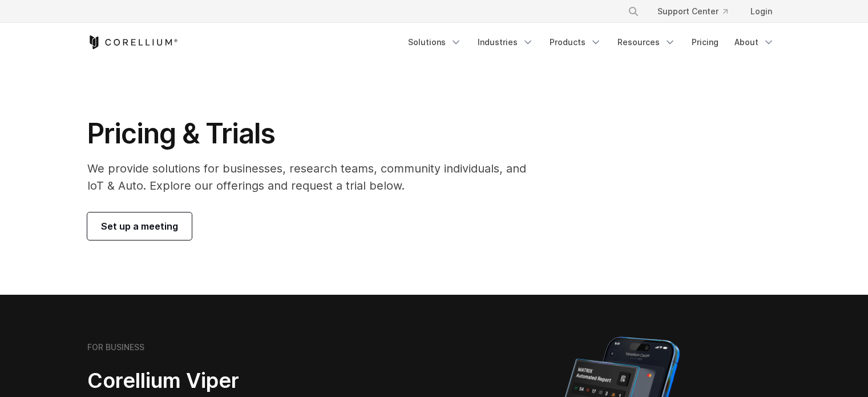 This screenshot has width=868, height=397. Describe the element at coordinates (755, 42) in the screenshot. I see `a: About` at that location.